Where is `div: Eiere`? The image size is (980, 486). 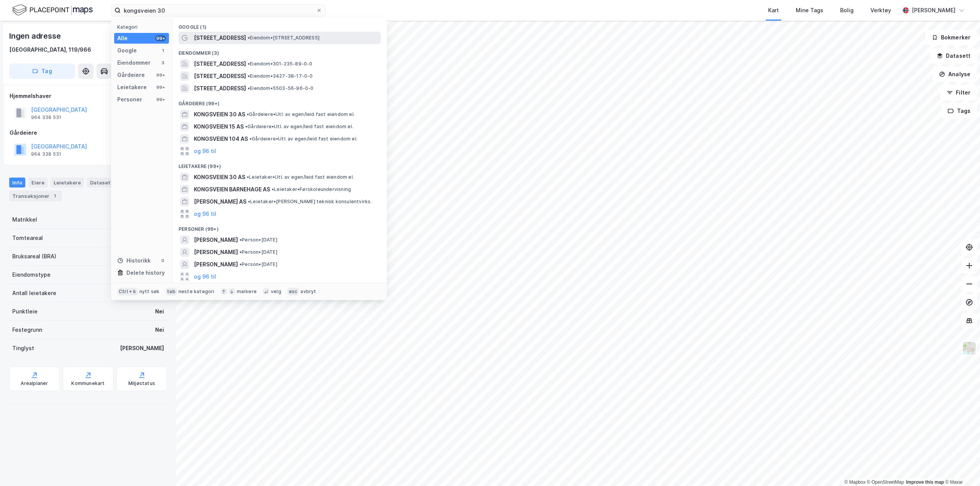
div: Eiere is located at coordinates (38, 183).